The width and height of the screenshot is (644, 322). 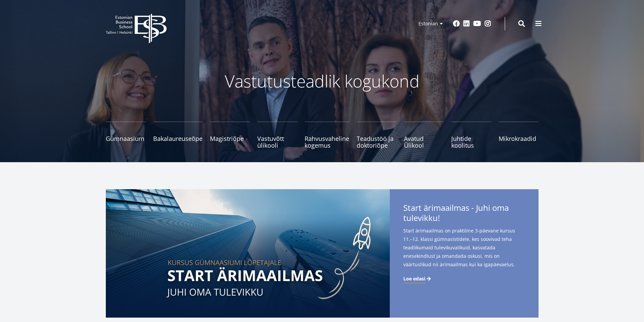 What do you see at coordinates (230, 135) in the screenshot?
I see `a: Magistriõpe` at bounding box center [230, 135].